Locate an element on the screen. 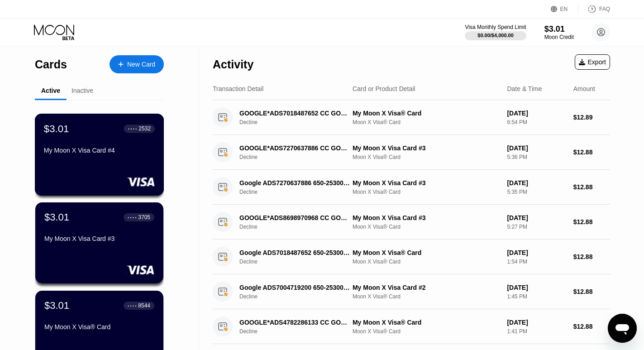 The image size is (644, 350). div: Card or Product Detail is located at coordinates (384, 89).